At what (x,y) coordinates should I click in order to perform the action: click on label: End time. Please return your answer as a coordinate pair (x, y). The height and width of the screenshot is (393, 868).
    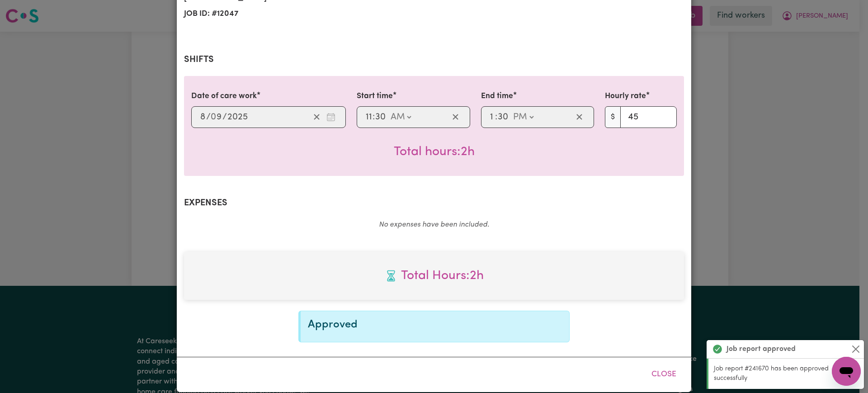
    Looking at the image, I should click on (497, 96).